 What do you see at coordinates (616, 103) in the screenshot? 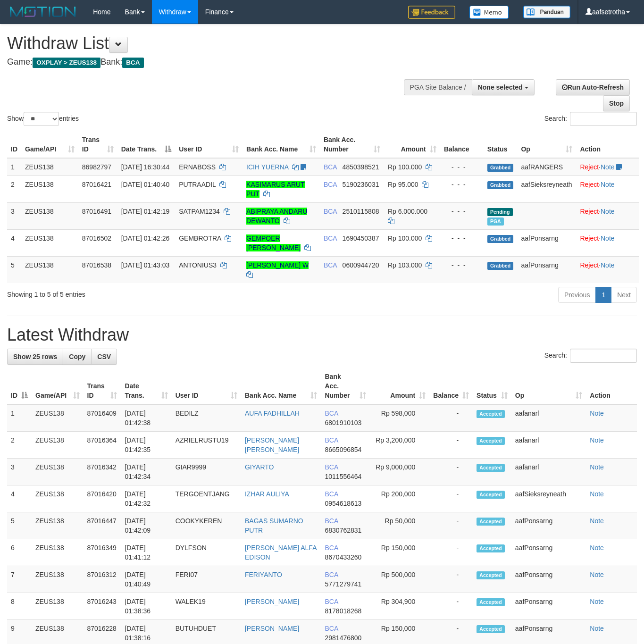
I see `a: Stop` at bounding box center [616, 103].